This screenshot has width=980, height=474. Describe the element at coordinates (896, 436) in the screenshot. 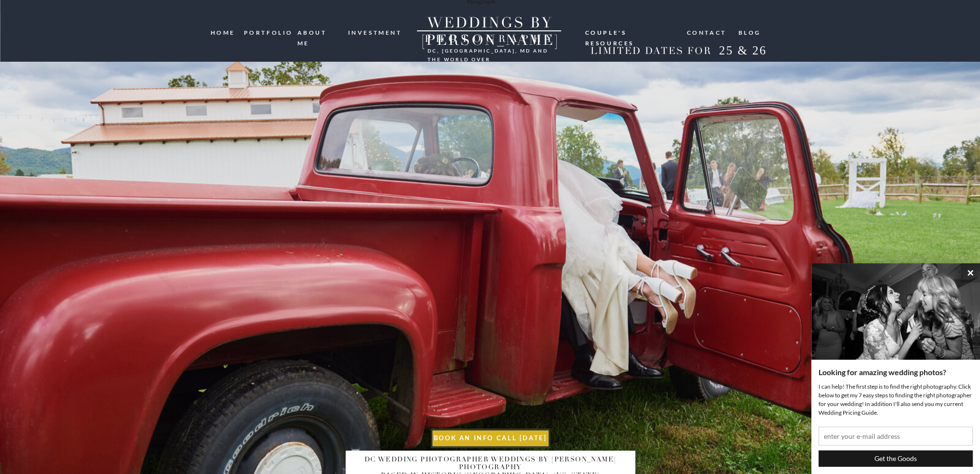

I see `input: enter your e-mail address` at that location.